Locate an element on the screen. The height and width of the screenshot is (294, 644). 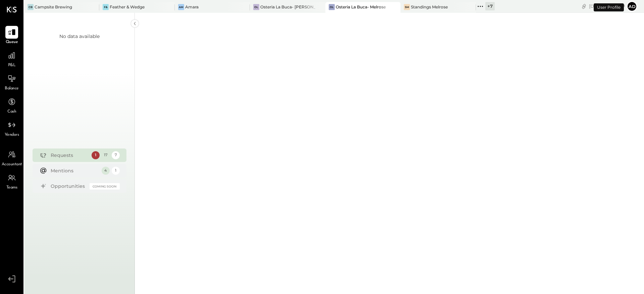
div: Coming Soon is located at coordinates (104, 186).